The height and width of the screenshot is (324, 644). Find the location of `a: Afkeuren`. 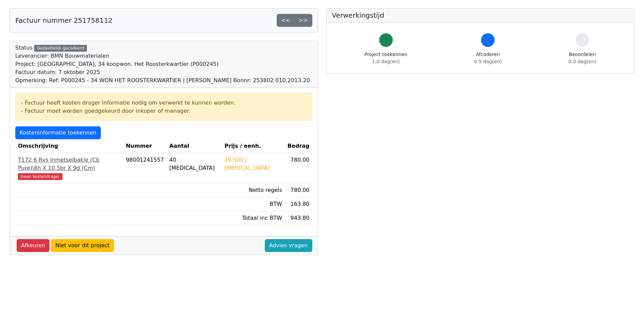

a: Afkeuren is located at coordinates (33, 246).